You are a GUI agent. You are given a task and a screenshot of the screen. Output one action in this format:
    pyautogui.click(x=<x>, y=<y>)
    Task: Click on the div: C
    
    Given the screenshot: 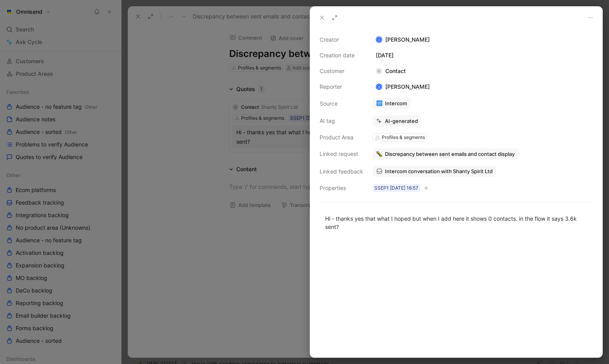 What is the action you would take?
    pyautogui.click(x=379, y=71)
    